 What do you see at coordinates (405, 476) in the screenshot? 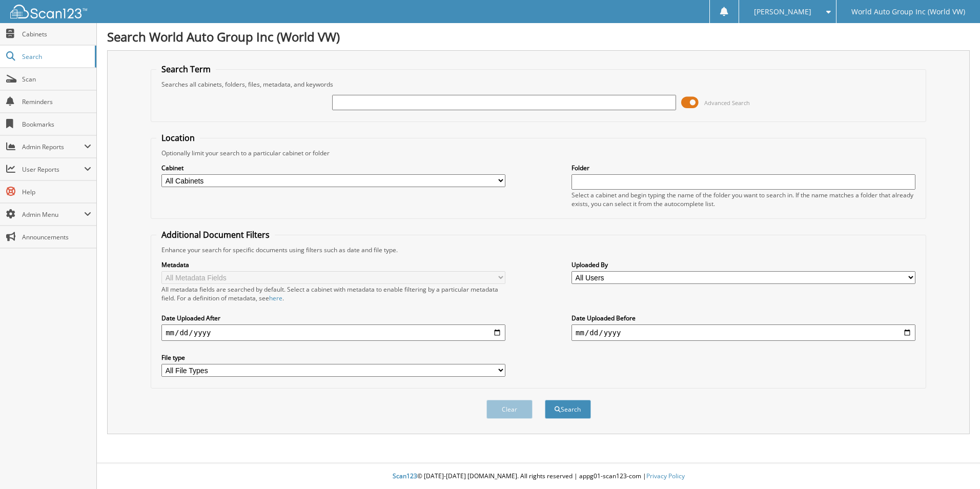
I see `span: Scan123` at bounding box center [405, 476].